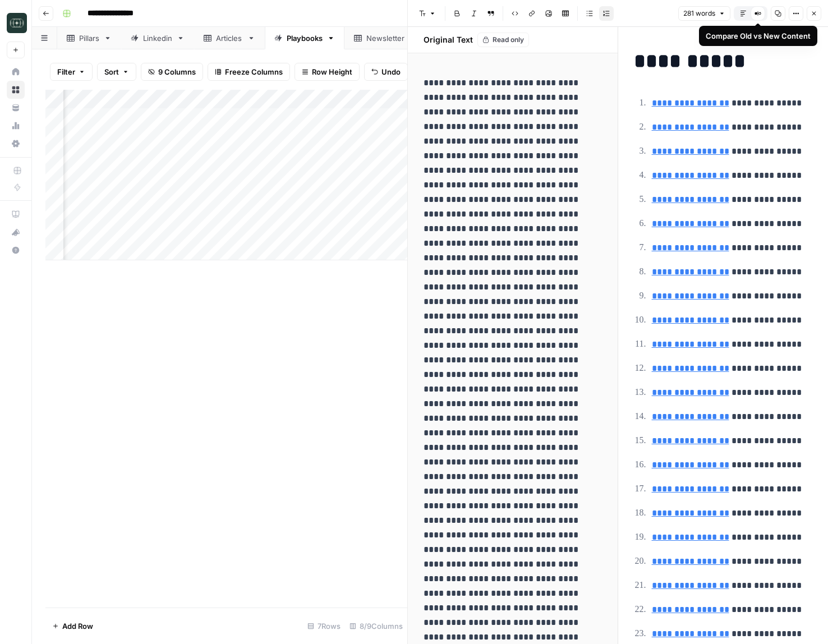 The image size is (828, 644). What do you see at coordinates (16, 250) in the screenshot?
I see `button: Help + Support` at bounding box center [16, 250].